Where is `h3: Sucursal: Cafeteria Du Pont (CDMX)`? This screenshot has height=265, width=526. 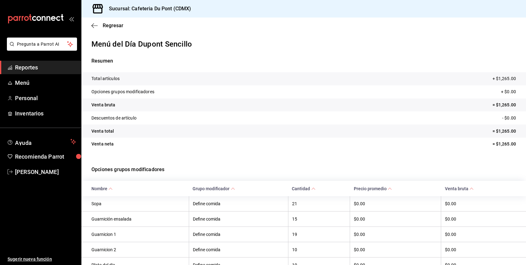
h3: Sucursal: Cafeteria Du Pont (CDMX) is located at coordinates (147, 9).